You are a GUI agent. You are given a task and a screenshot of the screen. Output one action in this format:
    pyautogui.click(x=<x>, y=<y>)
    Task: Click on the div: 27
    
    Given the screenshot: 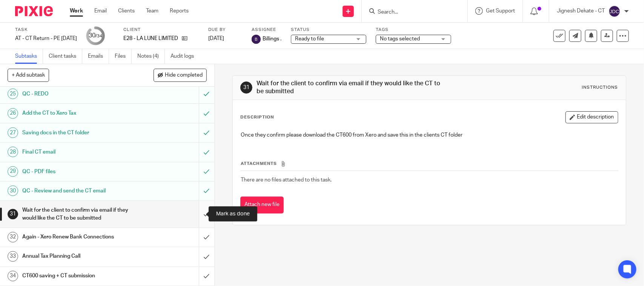 What is the action you would take?
    pyautogui.click(x=13, y=133)
    